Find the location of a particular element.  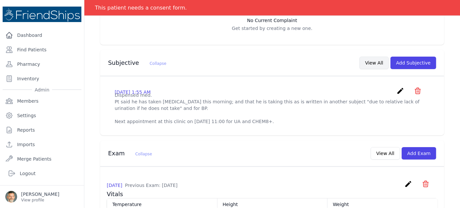

p: Get started by creating a new one. is located at coordinates (272, 28).